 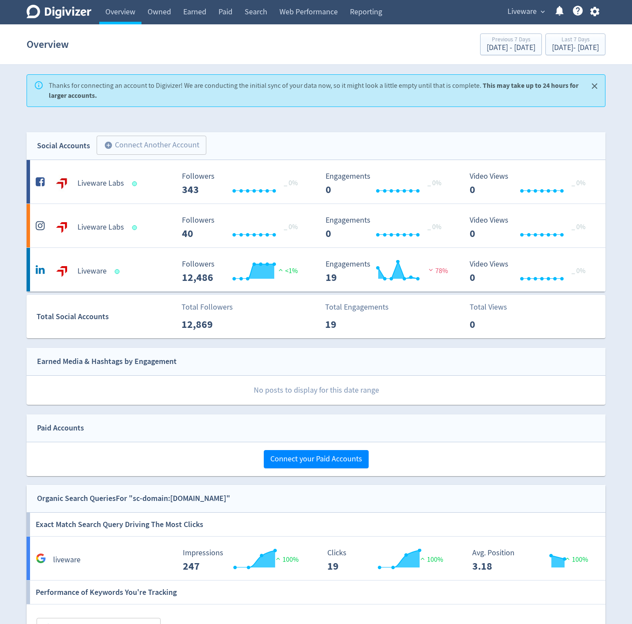 What do you see at coordinates (60, 428) in the screenshot?
I see `div: Paid Accounts` at bounding box center [60, 428].